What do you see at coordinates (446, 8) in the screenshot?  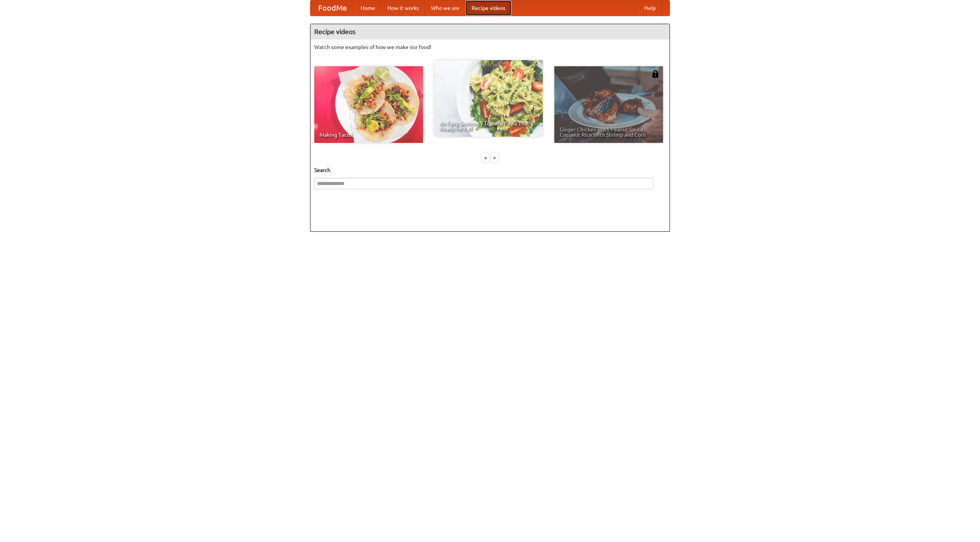 I see `a: Who we are` at bounding box center [446, 8].